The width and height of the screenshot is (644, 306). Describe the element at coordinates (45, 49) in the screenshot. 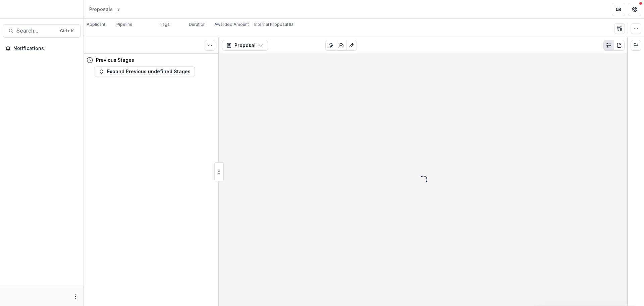

I see `span: Notifications` at that location.